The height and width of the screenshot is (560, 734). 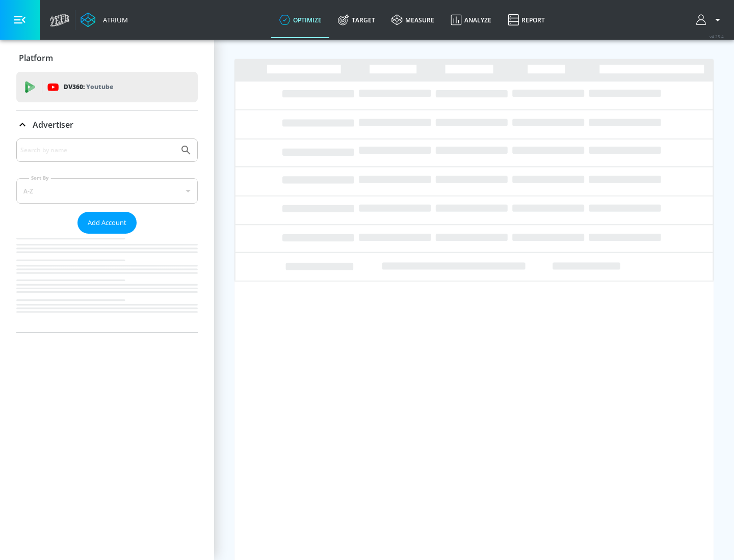 I want to click on a: Atrium, so click(x=104, y=20).